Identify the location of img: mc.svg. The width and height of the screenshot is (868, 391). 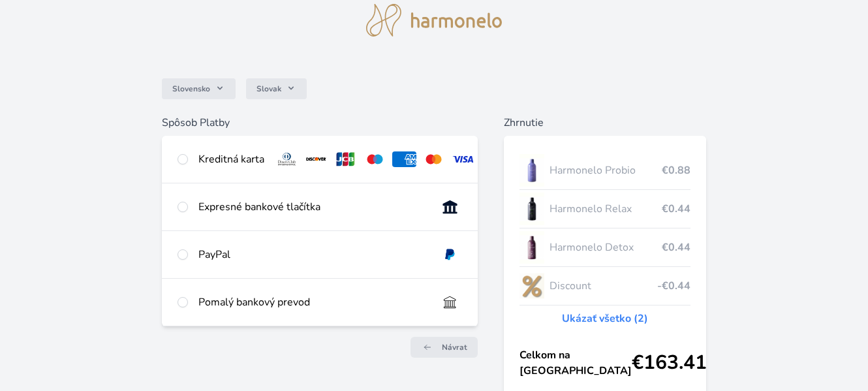
(434, 159).